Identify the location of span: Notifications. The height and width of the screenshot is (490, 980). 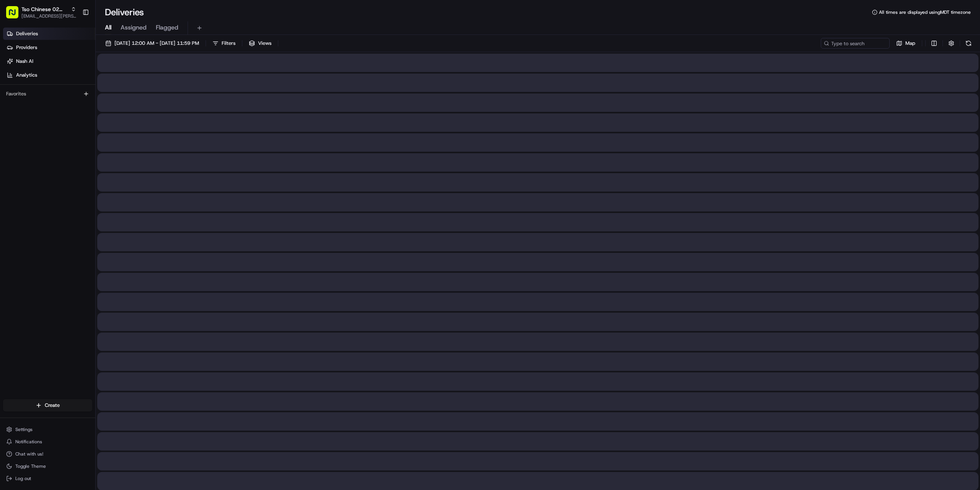
(28, 442).